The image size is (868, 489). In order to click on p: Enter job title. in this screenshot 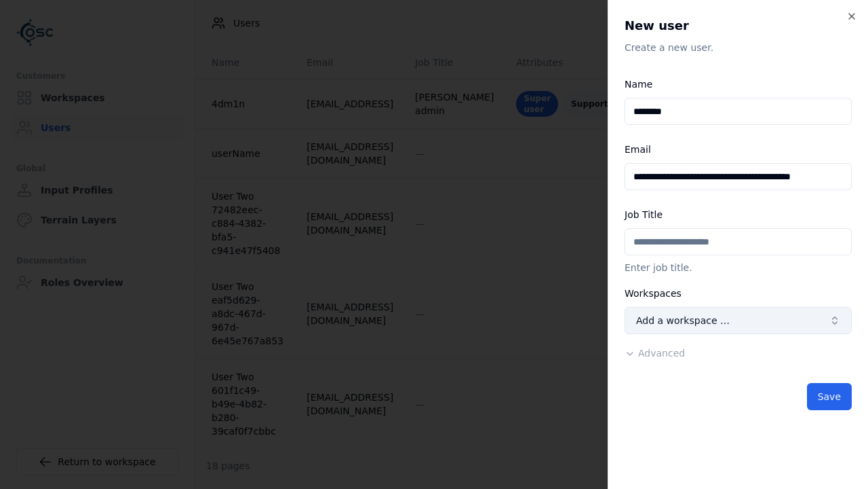, I will do `click(738, 267)`.